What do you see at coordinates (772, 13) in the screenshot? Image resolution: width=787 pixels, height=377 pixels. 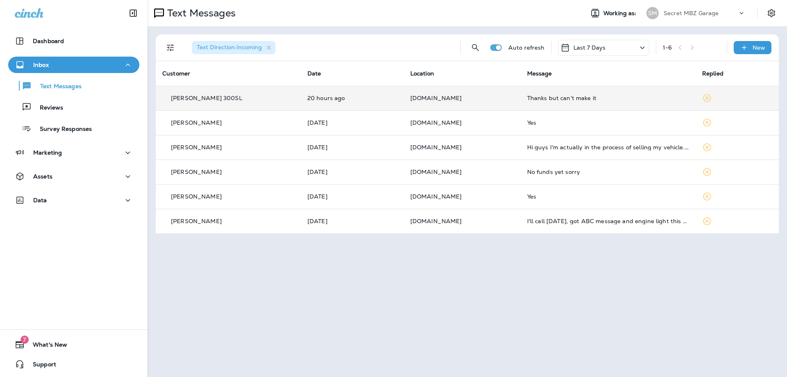 I see `button: Settings` at bounding box center [772, 13].